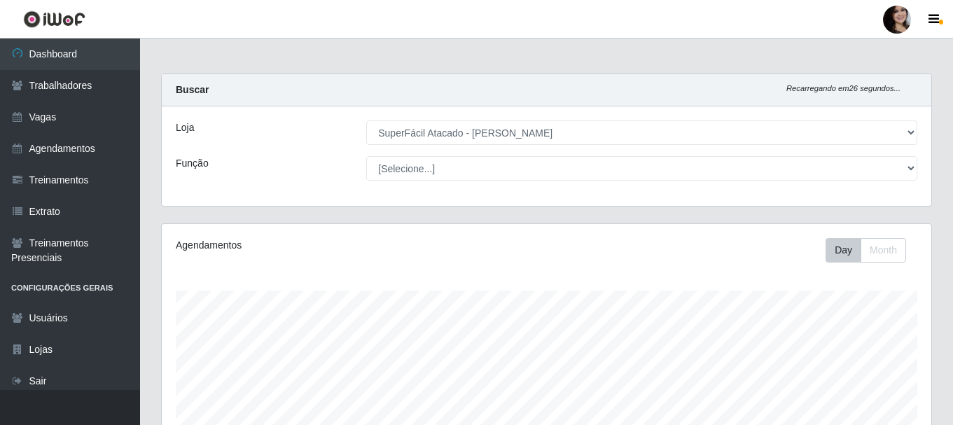 Image resolution: width=953 pixels, height=425 pixels. What do you see at coordinates (192, 163) in the screenshot?
I see `label: Função` at bounding box center [192, 163].